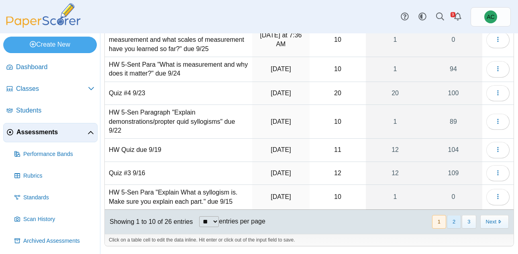  Describe the element at coordinates (59, 176) in the screenshot. I see `span: Rubrics` at that location.